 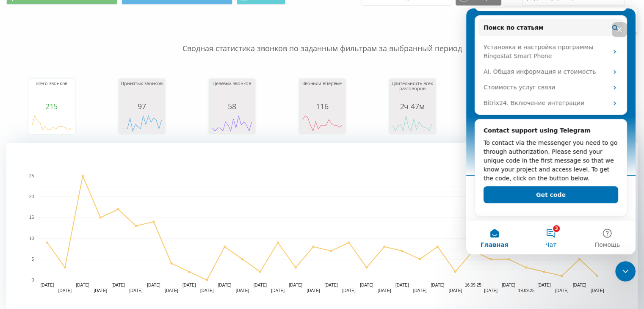 I want to click on div: Всего звонков, so click(x=52, y=91).